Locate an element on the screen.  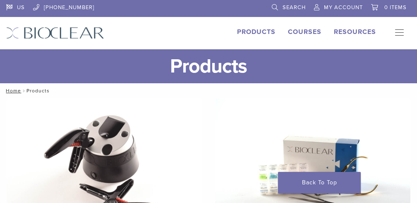
span: 0 items is located at coordinates (395, 7).